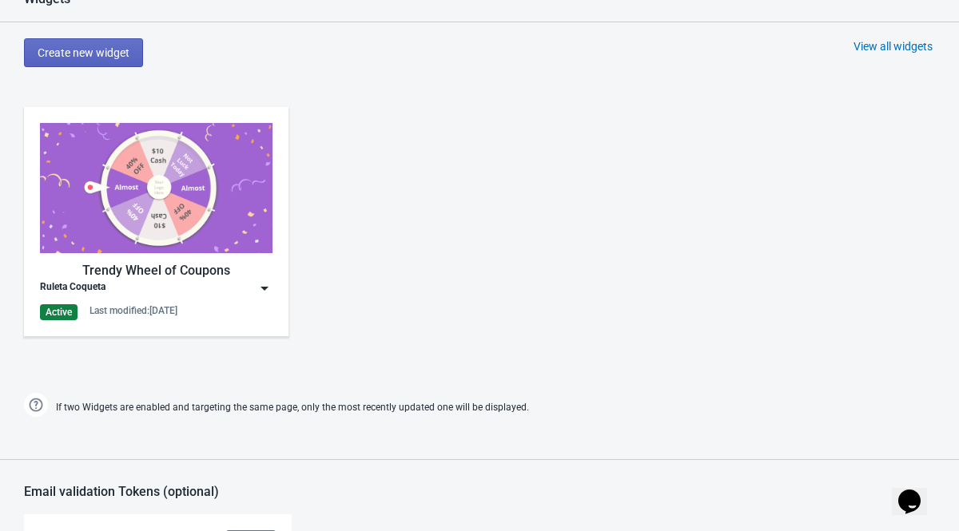 The image size is (959, 531). What do you see at coordinates (36, 405) in the screenshot?
I see `img: help.png` at bounding box center [36, 405].